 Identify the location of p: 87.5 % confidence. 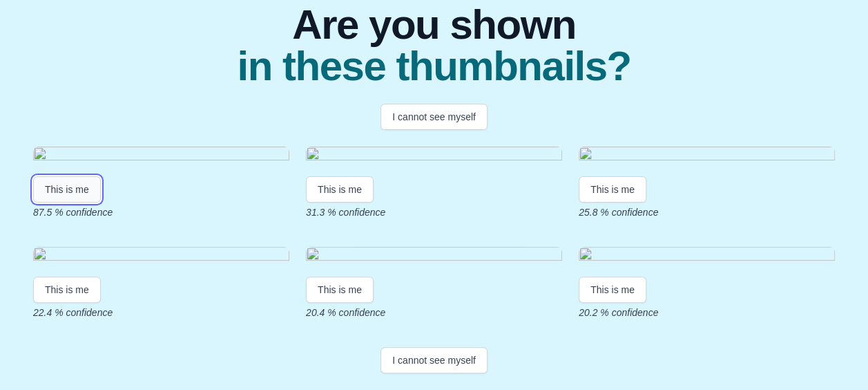
(161, 212).